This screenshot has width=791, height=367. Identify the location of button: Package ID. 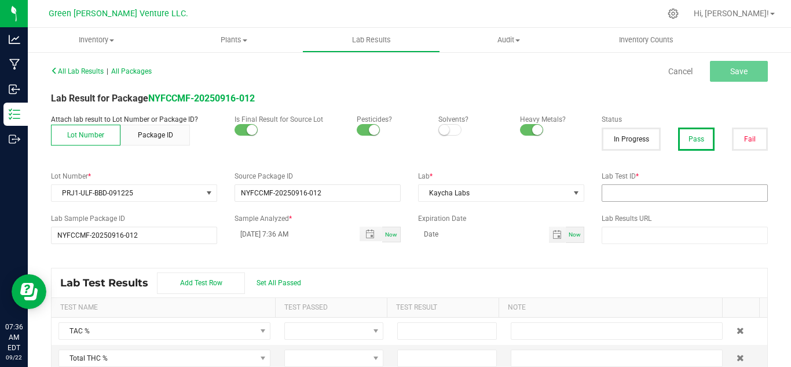
(155, 135).